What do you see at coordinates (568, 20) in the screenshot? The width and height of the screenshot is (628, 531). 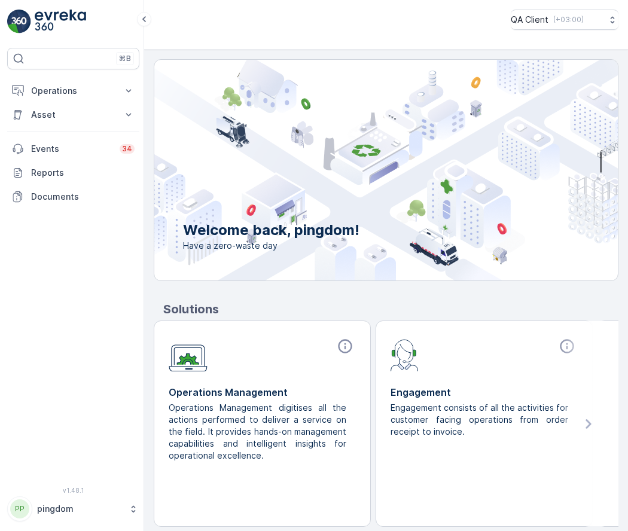 I see `p: ( +03:00 )` at bounding box center [568, 20].